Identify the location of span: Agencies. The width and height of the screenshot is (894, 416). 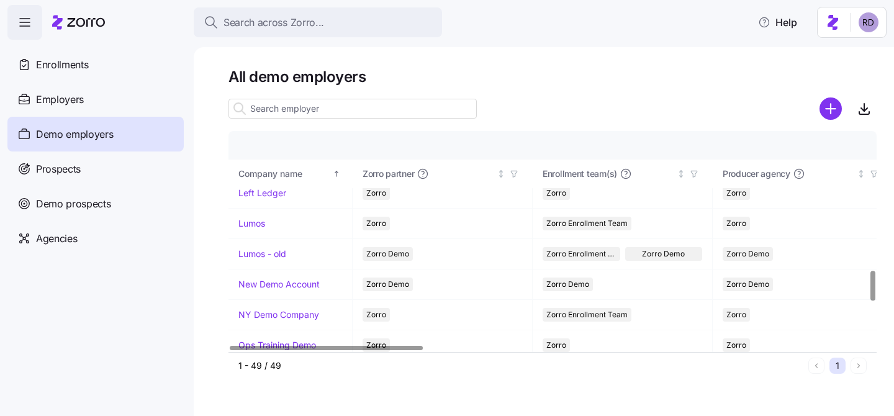
(56, 238).